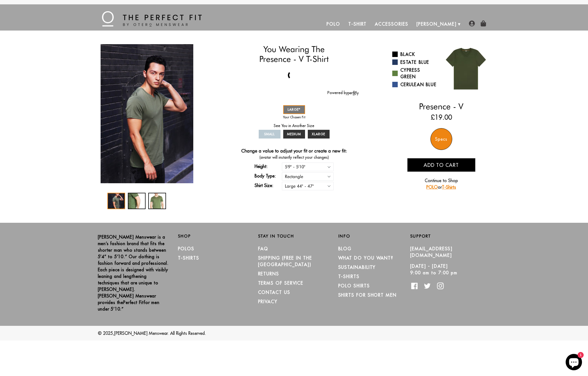 This screenshot has height=376, width=588. Describe the element at coordinates (333, 24) in the screenshot. I see `a: Polo` at that location.